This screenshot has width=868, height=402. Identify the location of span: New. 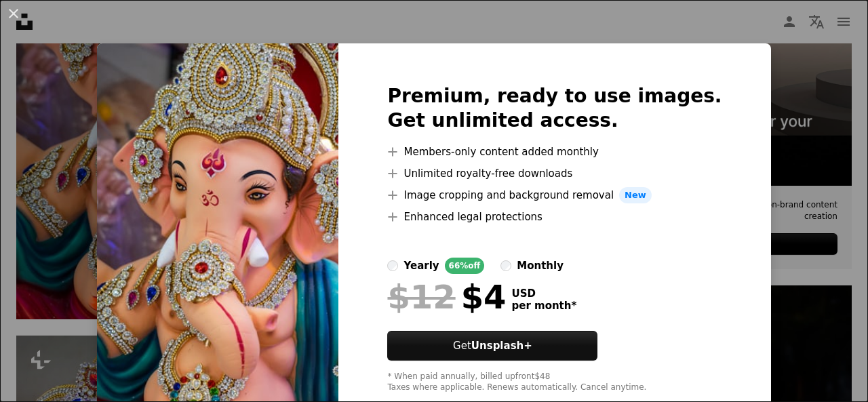
(636, 195).